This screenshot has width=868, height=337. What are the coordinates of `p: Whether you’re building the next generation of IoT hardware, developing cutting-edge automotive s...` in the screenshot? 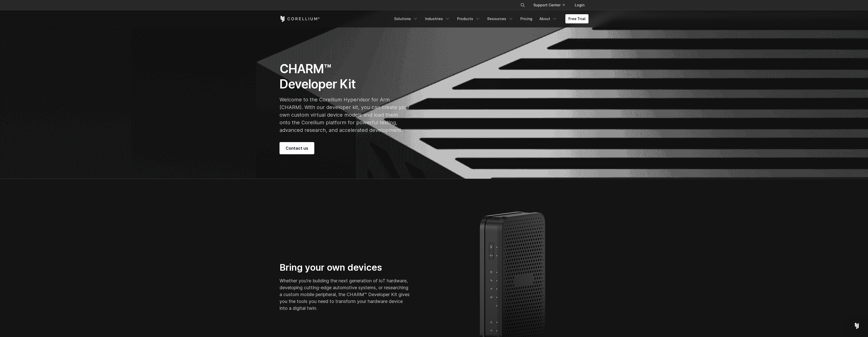 It's located at (345, 294).